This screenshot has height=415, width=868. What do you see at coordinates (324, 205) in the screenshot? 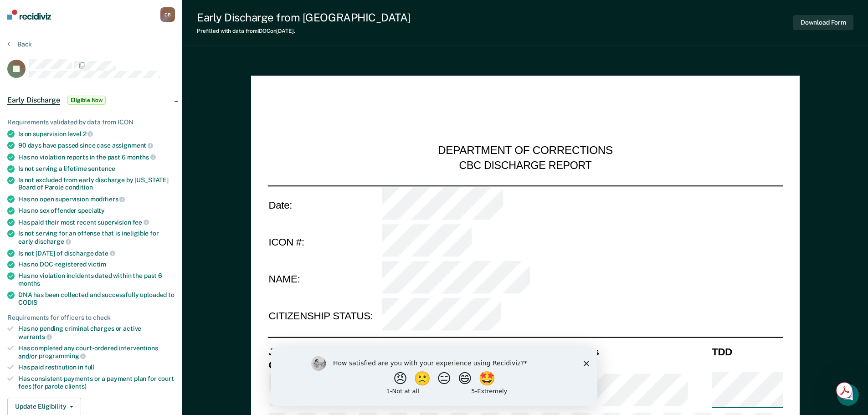
I see `td: Date:` at bounding box center [324, 205].